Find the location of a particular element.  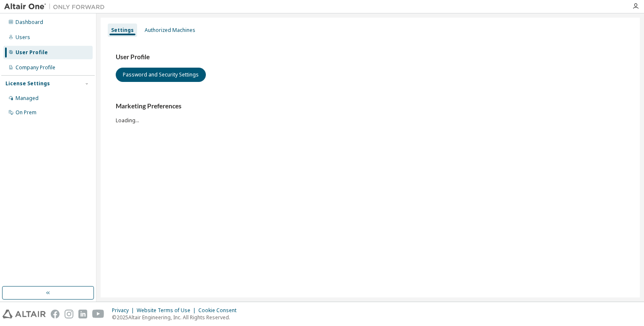

div: Users is located at coordinates (23, 38).